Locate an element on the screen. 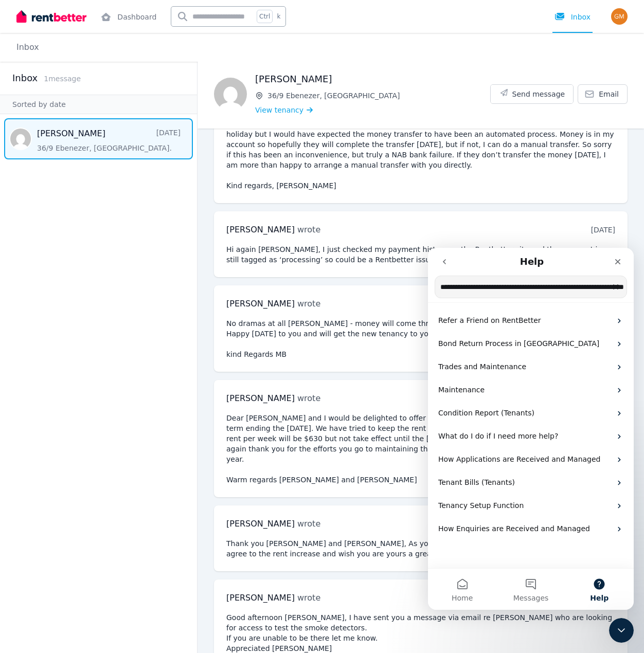 This screenshot has height=653, width=644. span: Refer a Friend on RentBetter is located at coordinates (61, 73).